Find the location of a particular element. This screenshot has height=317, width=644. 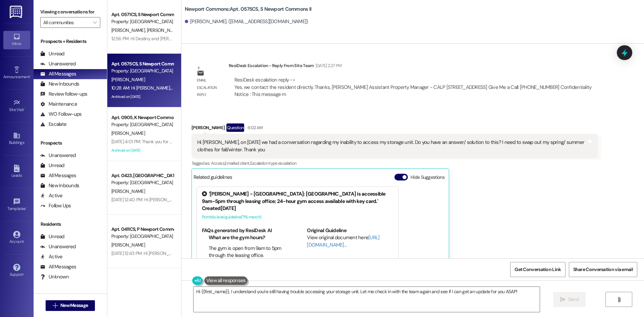

b: Newport Commons: Apt. 0575CS, S Newport Commons II is located at coordinates (248, 9).